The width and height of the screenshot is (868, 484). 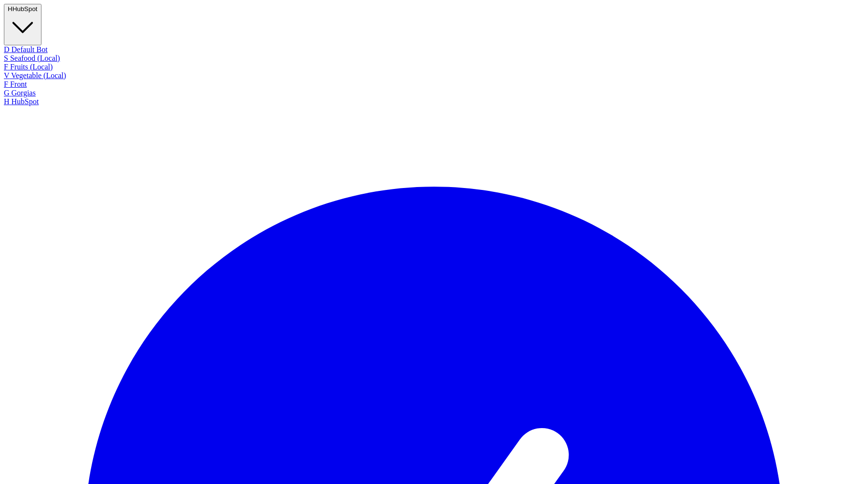 I want to click on span: D, so click(x=7, y=49).